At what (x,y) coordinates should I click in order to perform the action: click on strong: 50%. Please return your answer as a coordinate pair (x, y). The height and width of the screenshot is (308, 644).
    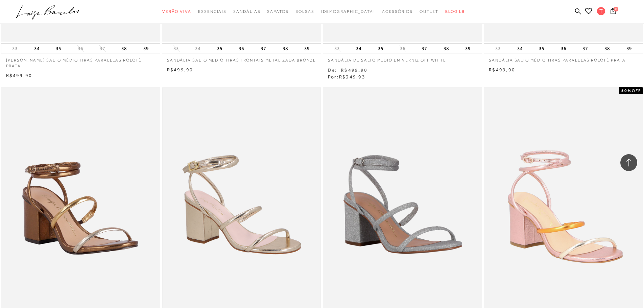
    Looking at the image, I should click on (627, 91).